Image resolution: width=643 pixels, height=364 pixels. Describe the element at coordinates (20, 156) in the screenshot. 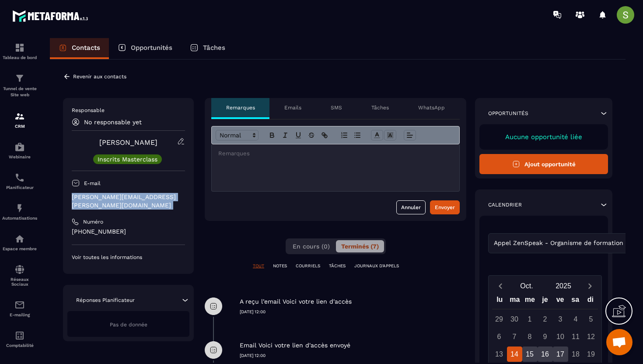

I see `p: Webinaire` at that location.